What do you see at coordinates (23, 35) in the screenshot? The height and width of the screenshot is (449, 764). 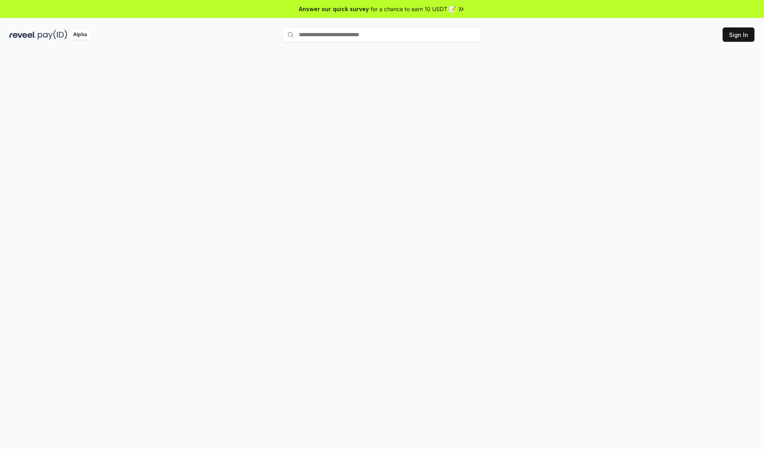 I see `img: reveel_dark` at bounding box center [23, 35].